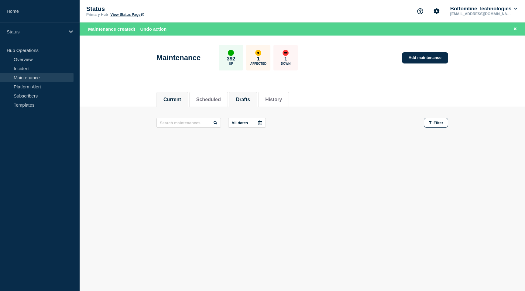 This screenshot has width=525, height=291. Describe the element at coordinates (420, 11) in the screenshot. I see `button: Support` at that location.